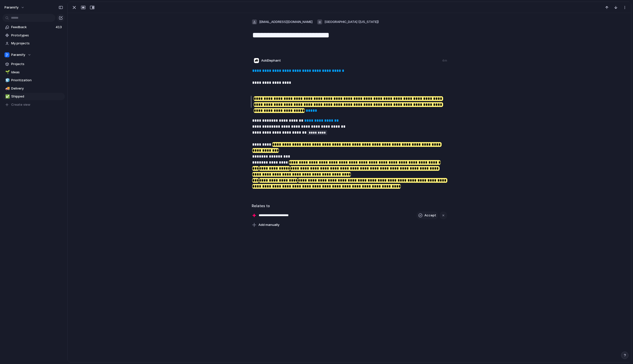 This screenshot has height=364, width=633. I want to click on div: ✅Shipped, so click(34, 96).